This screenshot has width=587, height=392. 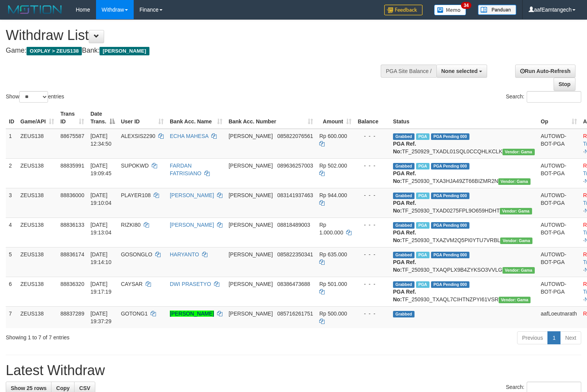 I want to click on img: panduan.png, so click(x=497, y=10).